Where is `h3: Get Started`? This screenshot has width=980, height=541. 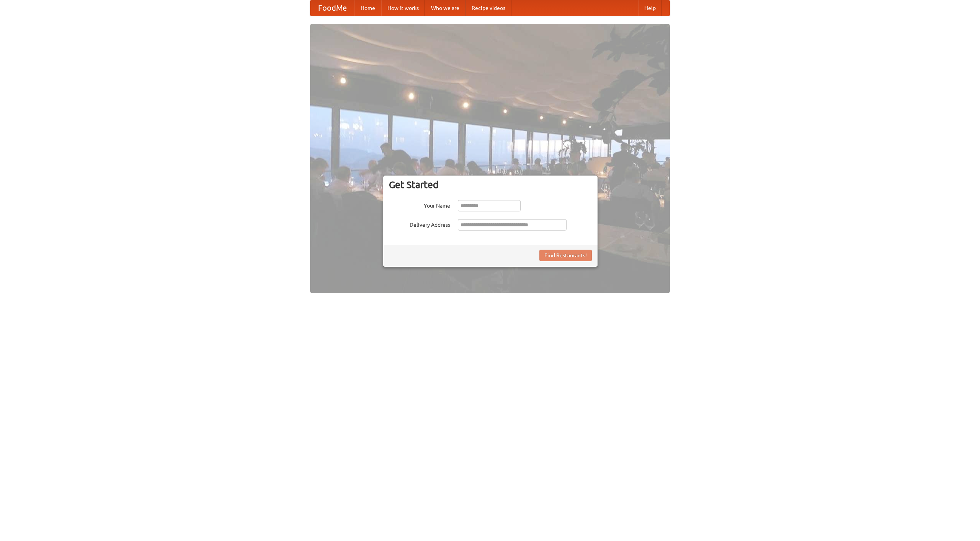
h3: Get Started is located at coordinates (490, 185).